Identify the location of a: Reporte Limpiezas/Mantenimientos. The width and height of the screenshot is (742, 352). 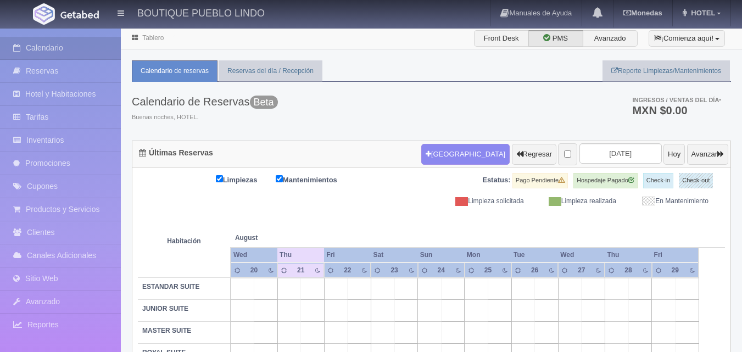
(667, 71).